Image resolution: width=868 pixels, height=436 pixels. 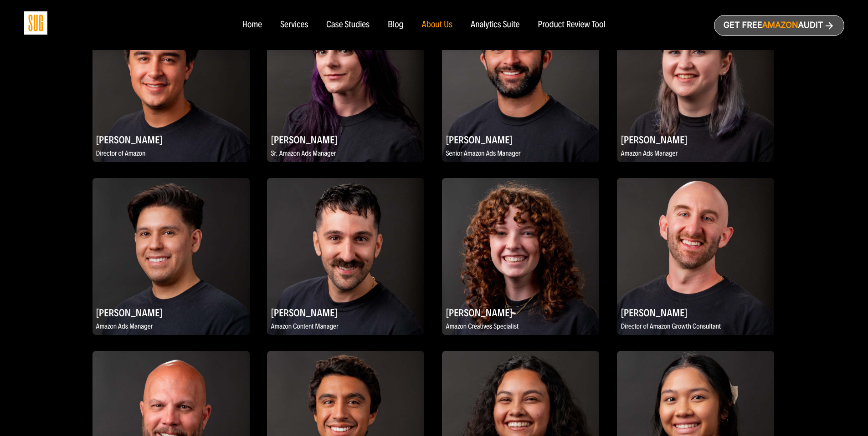 I want to click on img: Anna Butts, Amazon Creatives Specialist, so click(x=520, y=256).